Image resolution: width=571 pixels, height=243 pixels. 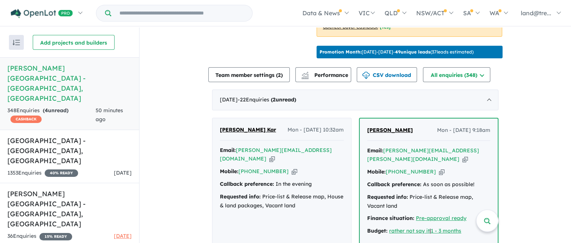 What do you see at coordinates (282, 185) in the screenshot?
I see `div: In the evening` at bounding box center [282, 185].